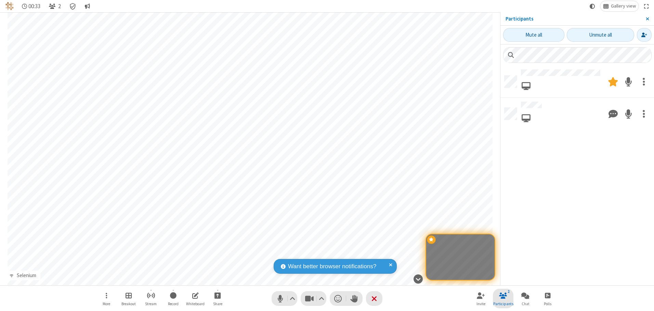 Image resolution: width=654 pixels, height=311 pixels. Describe the element at coordinates (592, 6) in the screenshot. I see `button: Using system theme` at that location.